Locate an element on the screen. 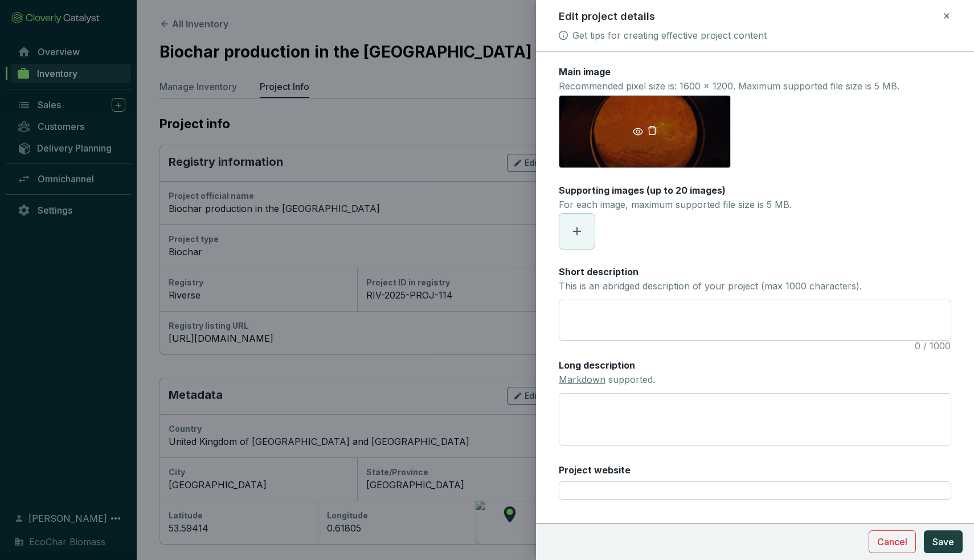 The height and width of the screenshot is (560, 974). button: Save is located at coordinates (943, 542).